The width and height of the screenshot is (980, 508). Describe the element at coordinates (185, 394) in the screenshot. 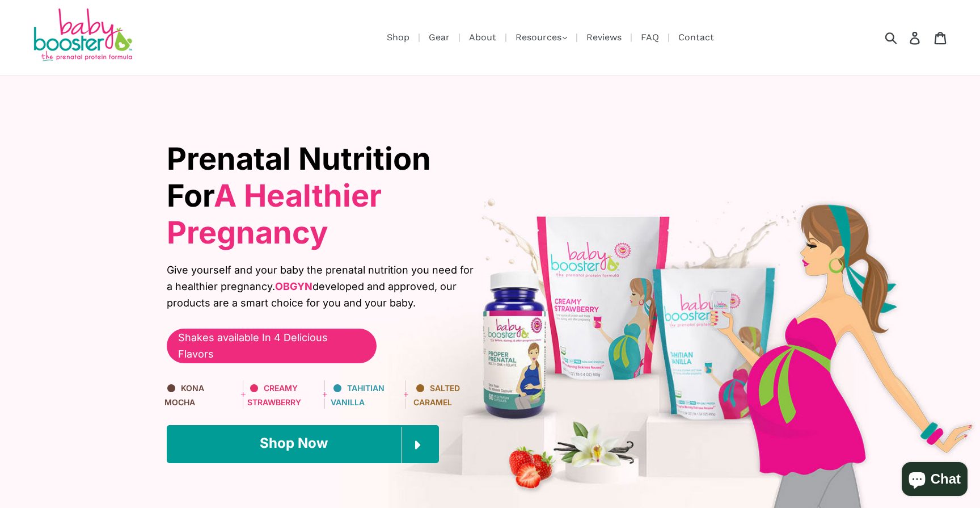

I see `span: KONA Mocha` at that location.